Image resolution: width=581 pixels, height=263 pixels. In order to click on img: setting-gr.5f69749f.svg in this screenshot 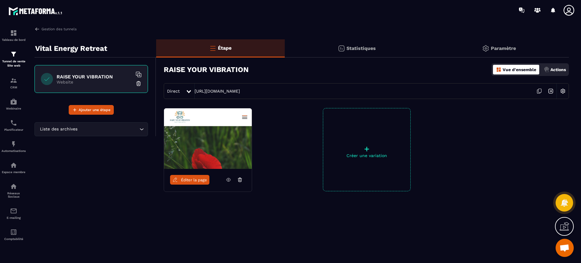, I will do `click(486, 48)`.